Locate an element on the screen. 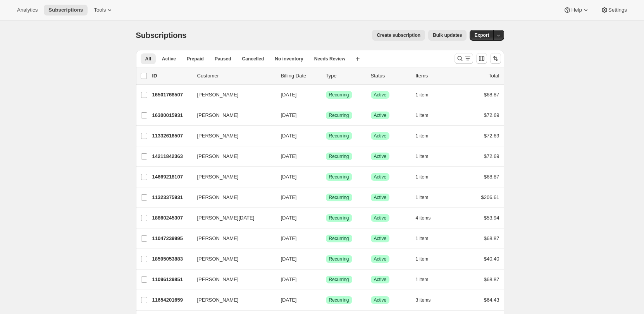 This screenshot has height=314, width=644. button: Search and filter results is located at coordinates (464, 58).